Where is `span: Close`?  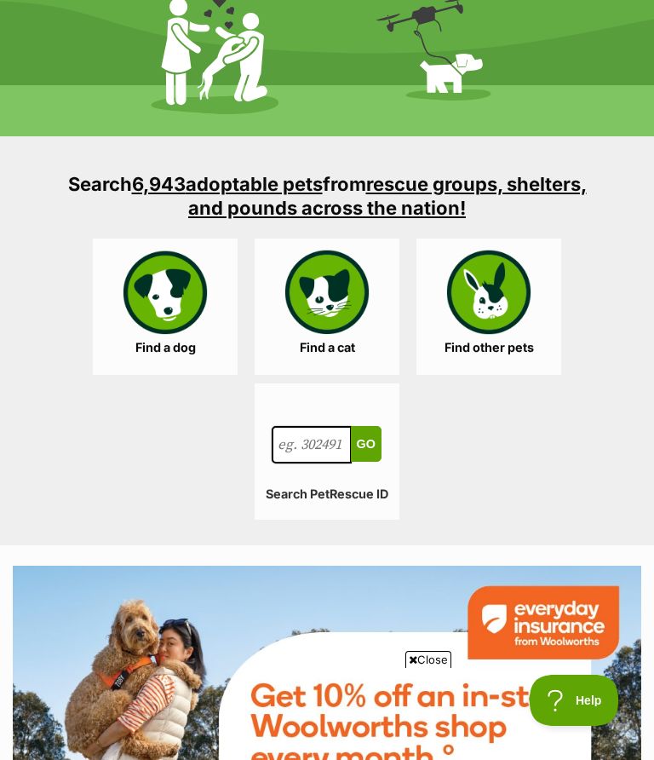 span: Close is located at coordinates (429, 659).